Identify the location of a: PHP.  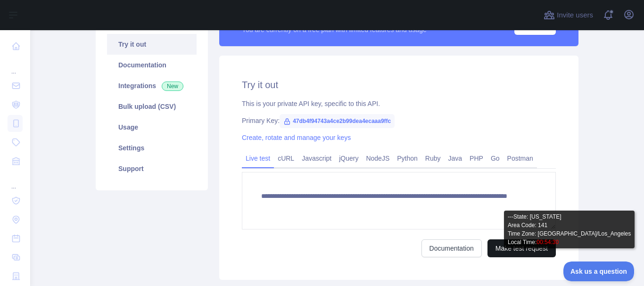
(476, 158).